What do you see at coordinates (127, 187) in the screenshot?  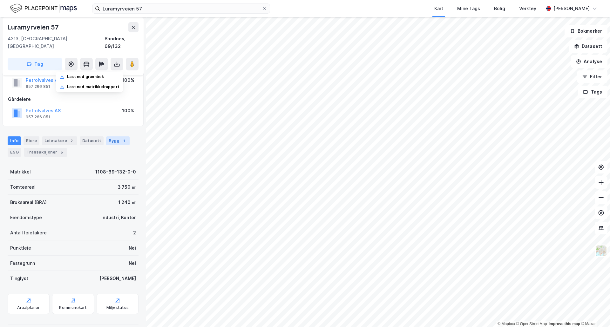 I see `div: 3 750 ㎡` at bounding box center [127, 187].